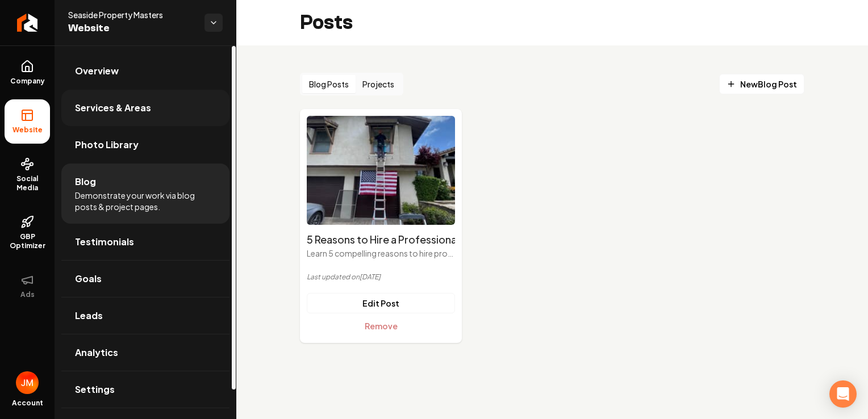 The height and width of the screenshot is (419, 868). What do you see at coordinates (97, 71) in the screenshot?
I see `span: Overview` at bounding box center [97, 71].